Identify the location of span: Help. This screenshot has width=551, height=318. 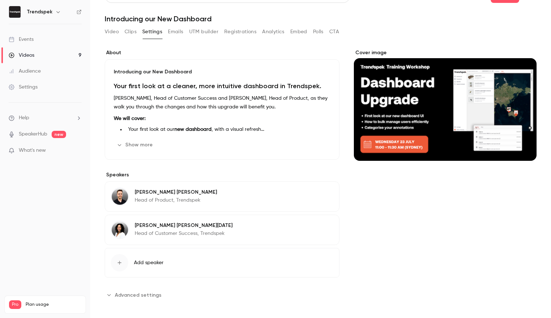
(24, 118).